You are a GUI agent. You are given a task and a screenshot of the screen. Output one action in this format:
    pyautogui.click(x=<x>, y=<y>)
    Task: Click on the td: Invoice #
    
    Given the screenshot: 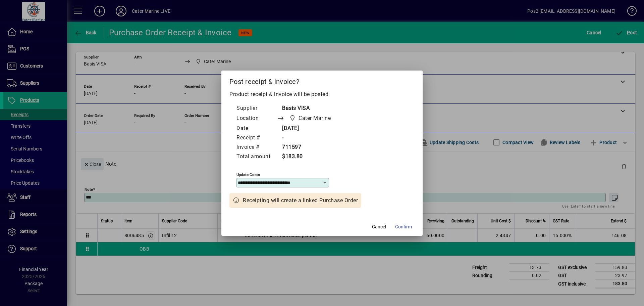 What is the action you would take?
    pyautogui.click(x=257, y=147)
    